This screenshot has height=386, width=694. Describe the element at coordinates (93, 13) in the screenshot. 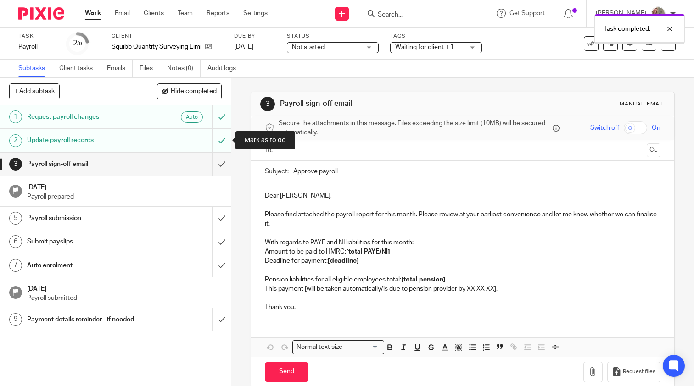

I see `a: Work` at that location.